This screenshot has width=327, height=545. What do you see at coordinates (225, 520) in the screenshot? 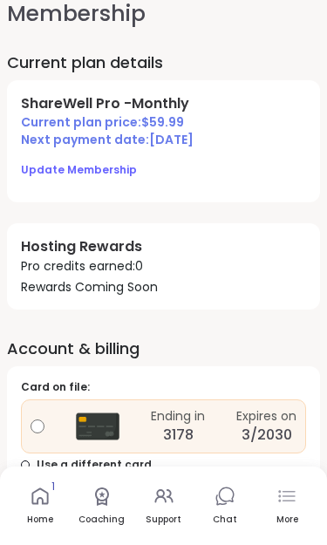
I see `div: Chat` at bounding box center [225, 520].